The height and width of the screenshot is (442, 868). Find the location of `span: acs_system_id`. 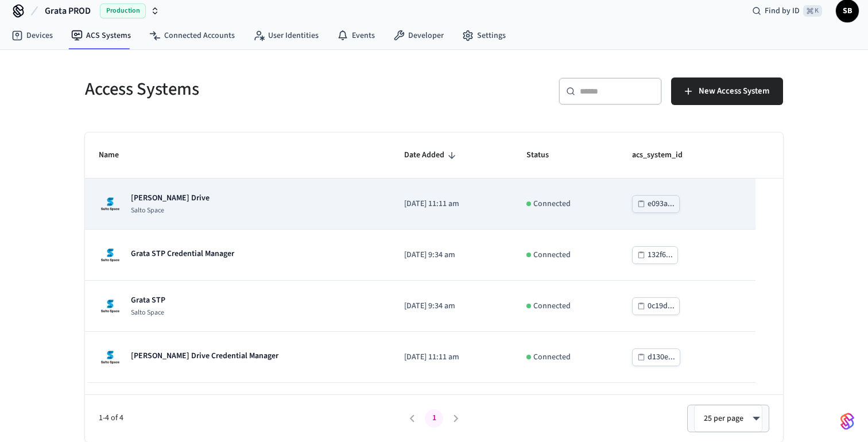

span: acs_system_id is located at coordinates (664, 155).